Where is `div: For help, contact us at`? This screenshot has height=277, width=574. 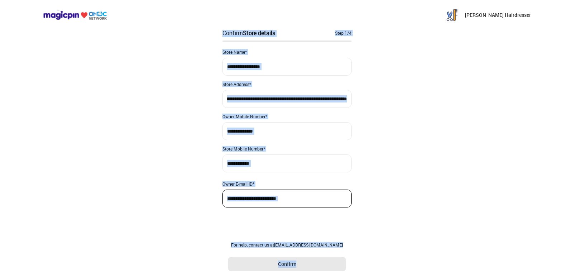
div: For help, contact us at is located at coordinates (287, 245).